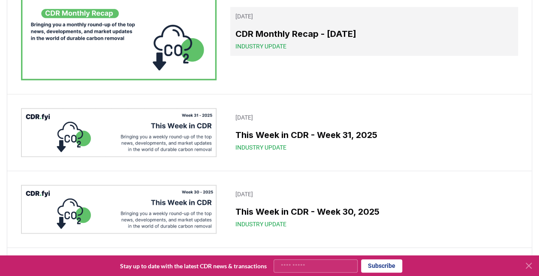 Image resolution: width=539 pixels, height=276 pixels. What do you see at coordinates (119, 209) in the screenshot?
I see `img: This Week in CDR - Week 30, 2025 blog post image` at bounding box center [119, 209].